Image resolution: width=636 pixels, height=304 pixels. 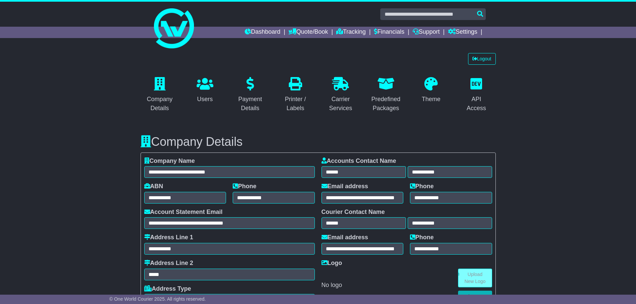 What do you see at coordinates (353, 212) in the screenshot?
I see `label: Courier Contact Name` at bounding box center [353, 212].